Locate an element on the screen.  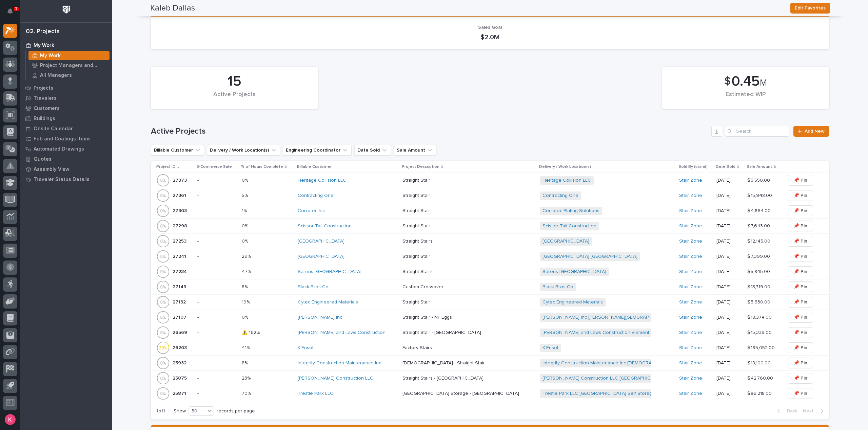
p: 27298 is located at coordinates (181, 226).